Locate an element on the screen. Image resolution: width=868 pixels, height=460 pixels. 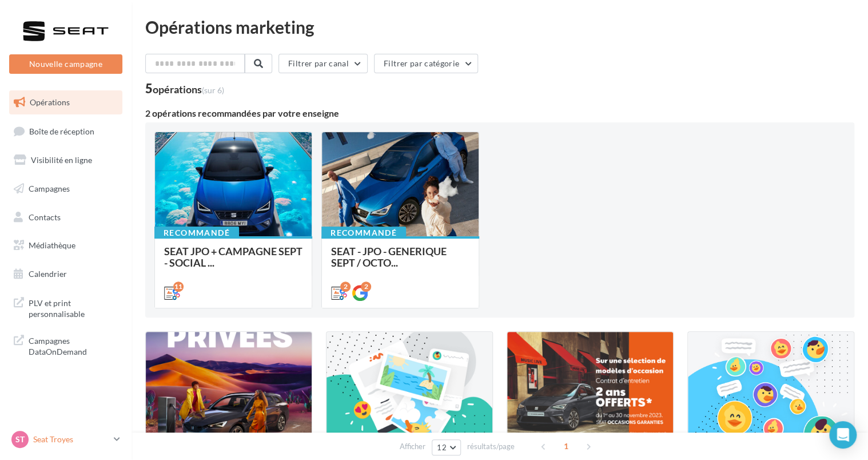
a: Calendrier is located at coordinates (66, 274).